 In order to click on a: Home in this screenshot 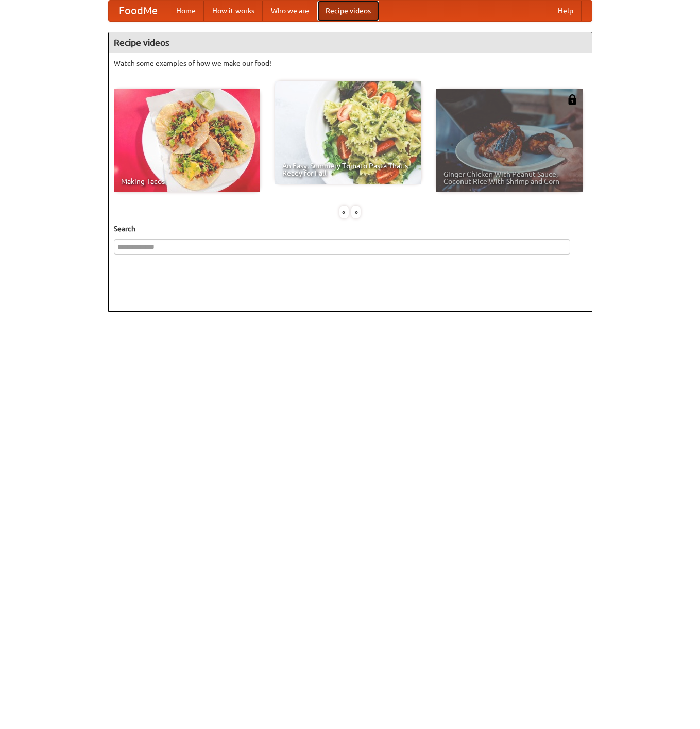, I will do `click(186, 11)`.